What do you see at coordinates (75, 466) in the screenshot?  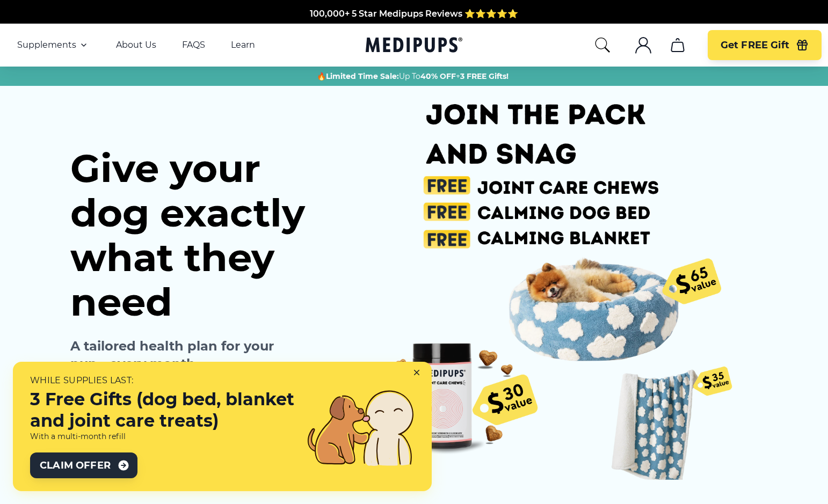 I see `span: Claim Offer` at bounding box center [75, 466].